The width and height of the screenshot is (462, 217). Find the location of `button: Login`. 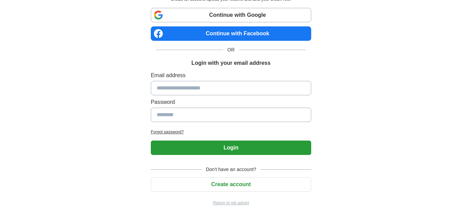

button: Login is located at coordinates (231, 148).